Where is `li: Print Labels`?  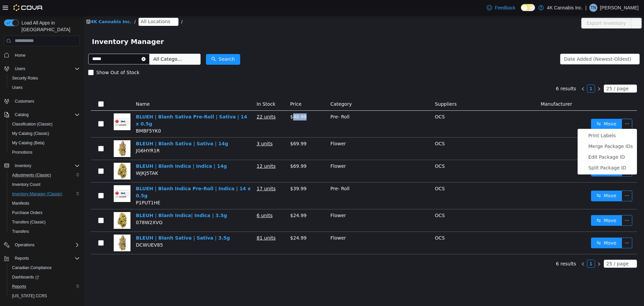 li: Print Labels is located at coordinates (523, 120).